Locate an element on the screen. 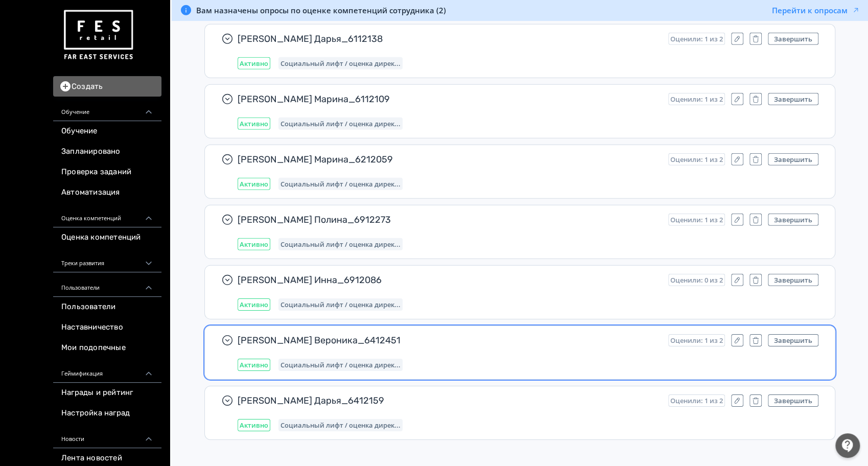 The image size is (868, 466). button: Перейти к опросам is located at coordinates (816, 10).